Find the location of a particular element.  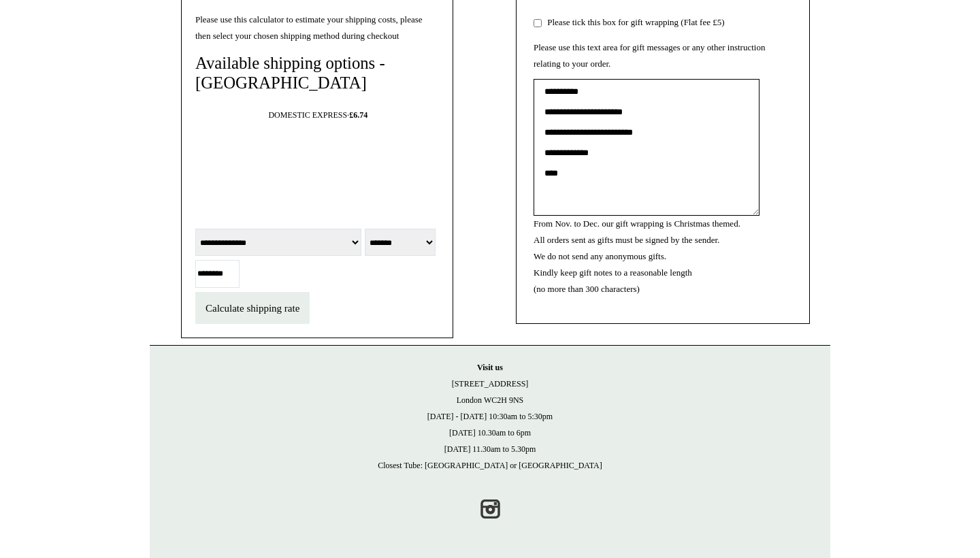

form: select location is located at coordinates (317, 275).